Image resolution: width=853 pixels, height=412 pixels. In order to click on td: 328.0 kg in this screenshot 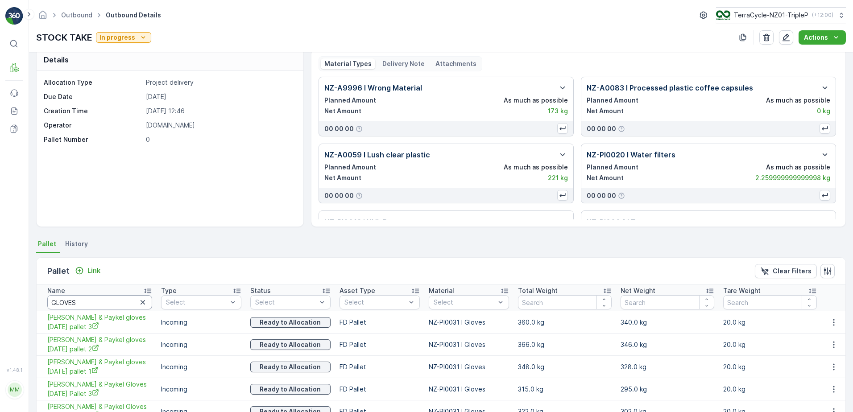, I will do `click(668, 367)`.